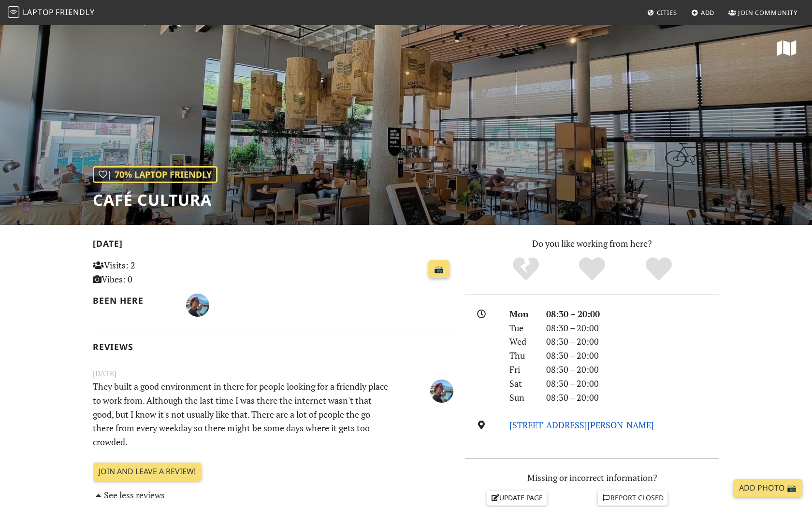  What do you see at coordinates (273, 346) in the screenshot?
I see `h2: Reviews` at bounding box center [273, 346].